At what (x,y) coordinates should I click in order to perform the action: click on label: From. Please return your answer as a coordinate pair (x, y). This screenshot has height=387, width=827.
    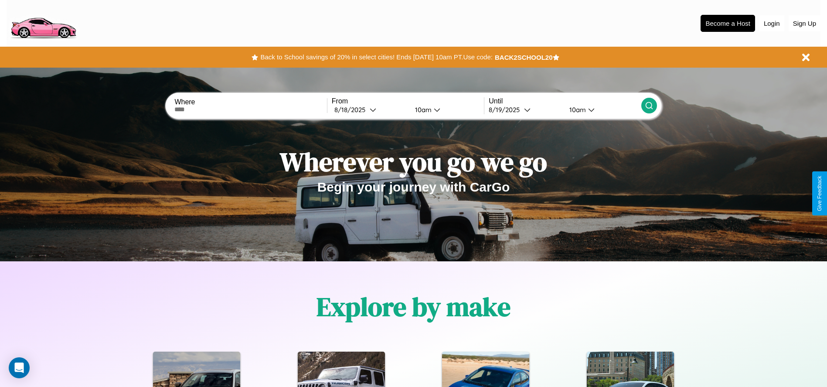
    Looking at the image, I should click on (408, 101).